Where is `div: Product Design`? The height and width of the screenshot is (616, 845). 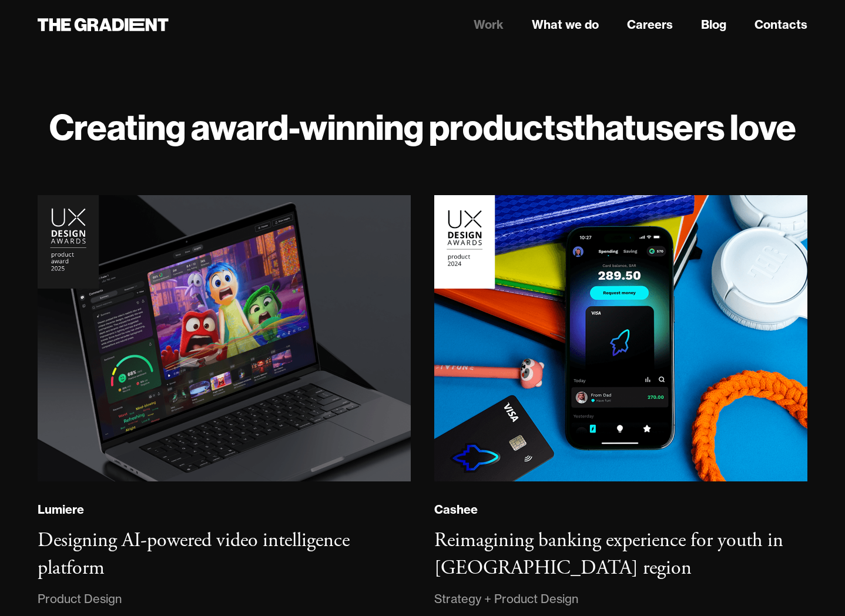 div: Product Design is located at coordinates (79, 599).